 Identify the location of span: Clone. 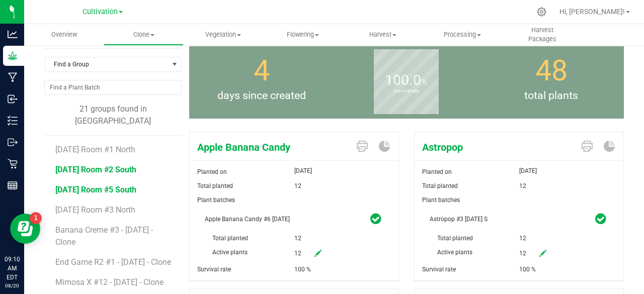
(143, 35).